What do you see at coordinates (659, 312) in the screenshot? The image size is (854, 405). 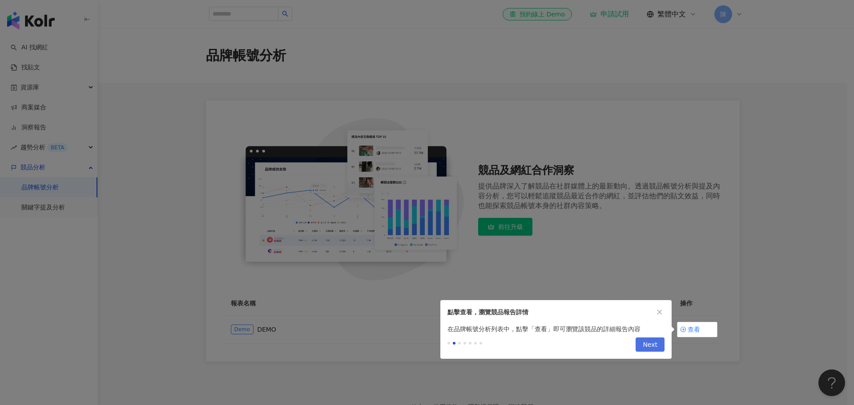 I see `button: close` at bounding box center [659, 312].